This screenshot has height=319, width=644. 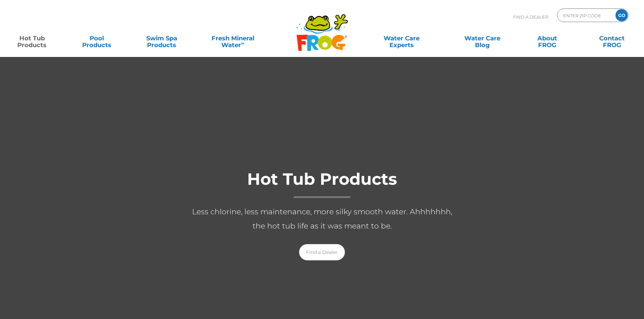 What do you see at coordinates (621, 15) in the screenshot?
I see `input: GO` at bounding box center [621, 15].